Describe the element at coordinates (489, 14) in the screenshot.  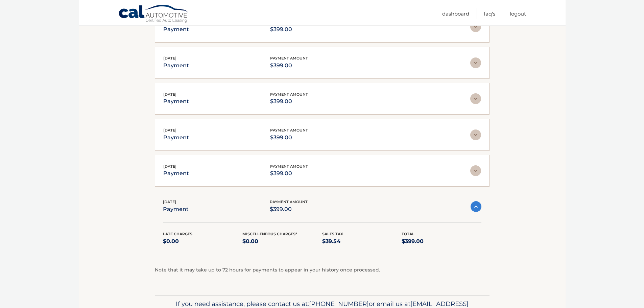
I see `a: FAQ's` at that location.